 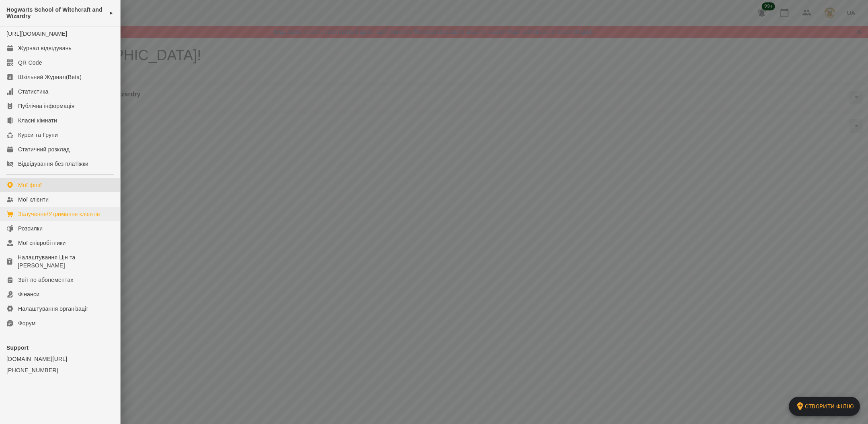 I want to click on div: Фінанси, so click(x=28, y=294).